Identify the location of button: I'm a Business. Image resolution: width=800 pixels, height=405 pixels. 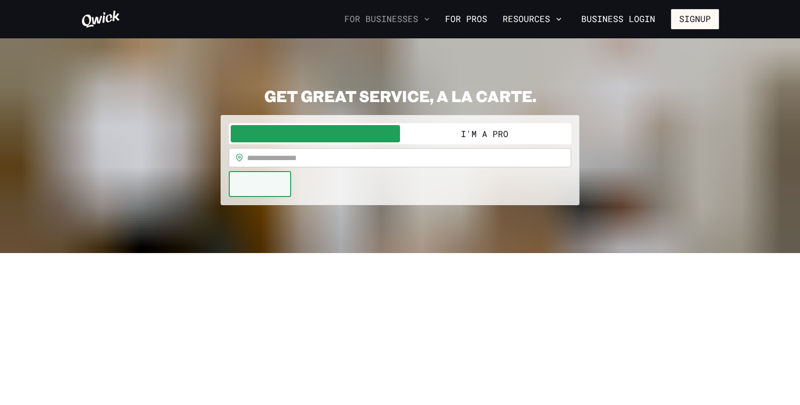
(315, 134).